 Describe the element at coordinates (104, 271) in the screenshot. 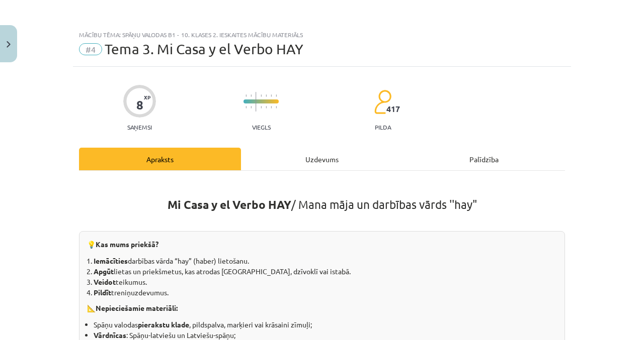

I see `strong: Apgūt` at that location.